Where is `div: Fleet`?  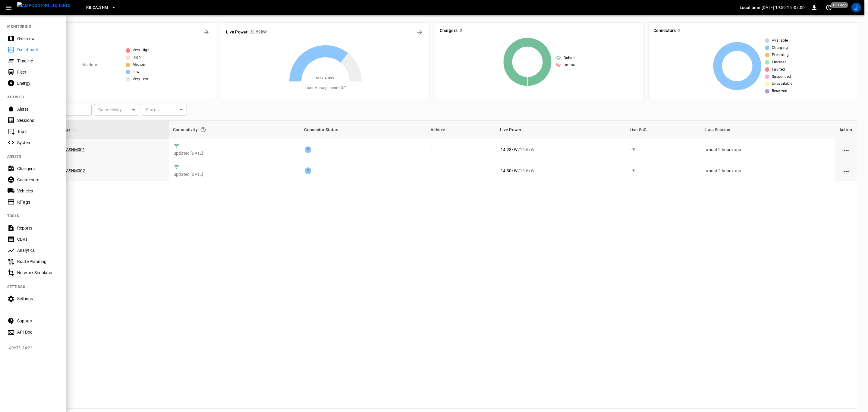 div: Fleet is located at coordinates (38, 72).